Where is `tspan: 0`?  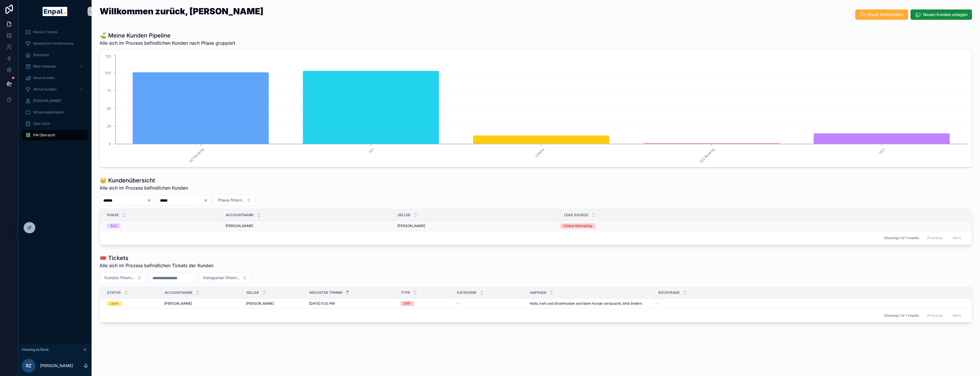 tspan: 0 is located at coordinates (110, 144).